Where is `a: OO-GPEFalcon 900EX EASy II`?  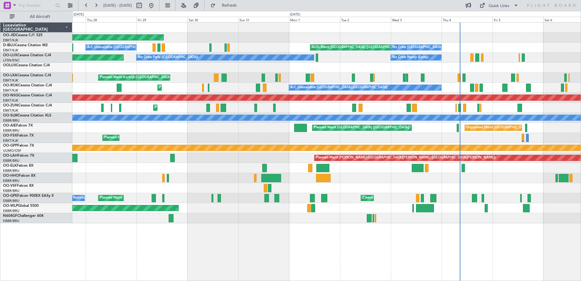
a: OO-GPEFalcon 900EX EASy II is located at coordinates (28, 196).